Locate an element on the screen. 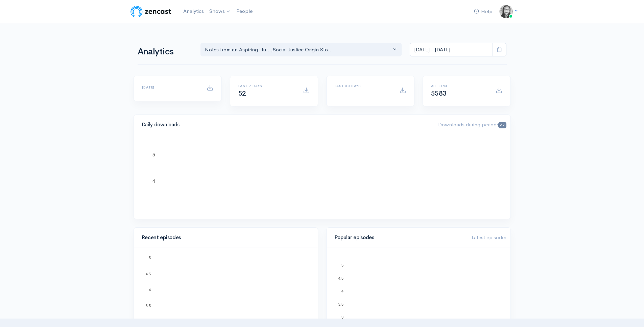 This screenshot has height=327, width=644. img: ZenCast Logo is located at coordinates (151, 11).